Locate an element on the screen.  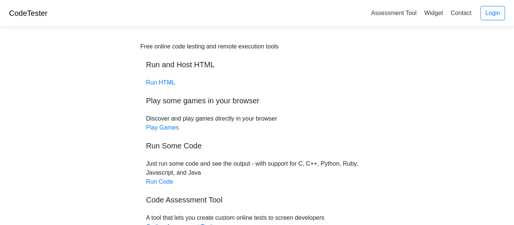
a: Contact is located at coordinates (461, 13).